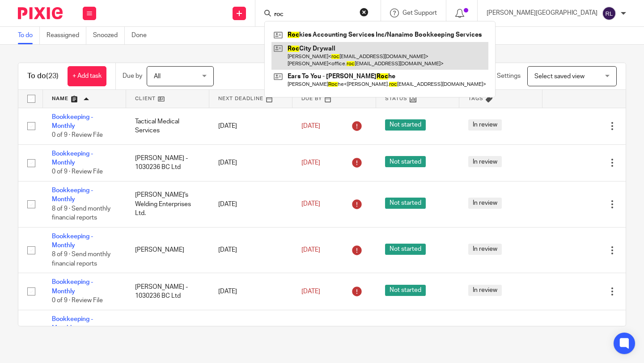 Image resolution: width=644 pixels, height=363 pixels. I want to click on td: Worthwile Mechanical, so click(168, 332).